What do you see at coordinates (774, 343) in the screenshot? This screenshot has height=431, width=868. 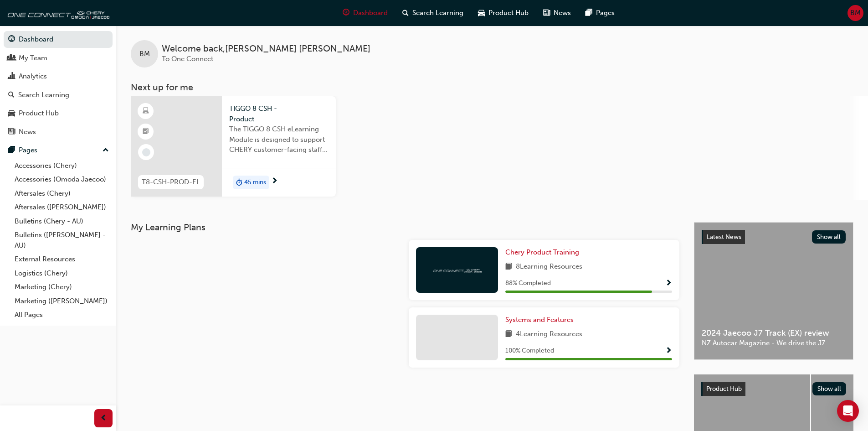 I see `span: NZ Autocar Magazine - We drive the J7.` at bounding box center [774, 343].